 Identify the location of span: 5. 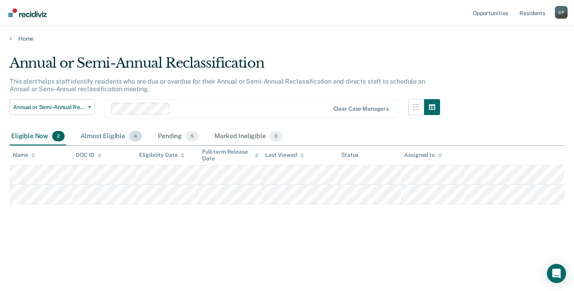
(192, 136).